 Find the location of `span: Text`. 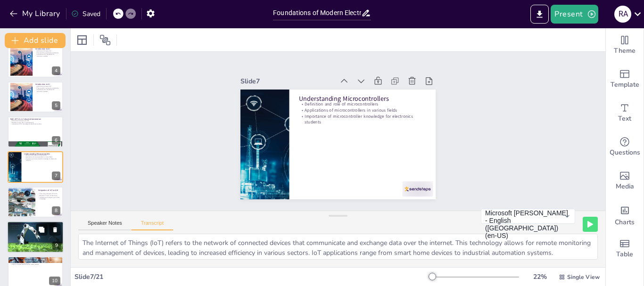

span: Text is located at coordinates (625, 119).